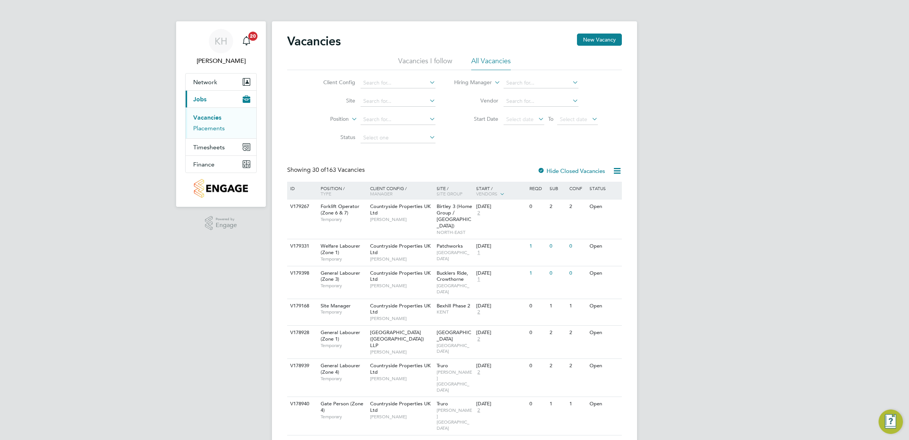  Describe the element at coordinates (455, 232) in the screenshot. I see `span: NORTH-EAST` at that location.